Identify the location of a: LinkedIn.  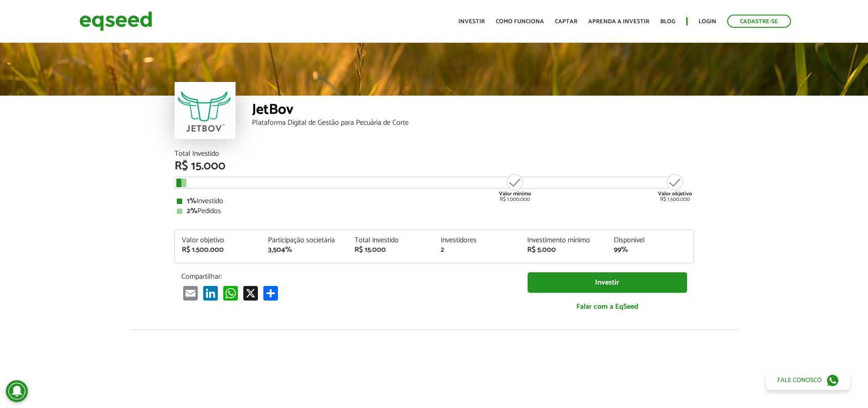
(211, 293).